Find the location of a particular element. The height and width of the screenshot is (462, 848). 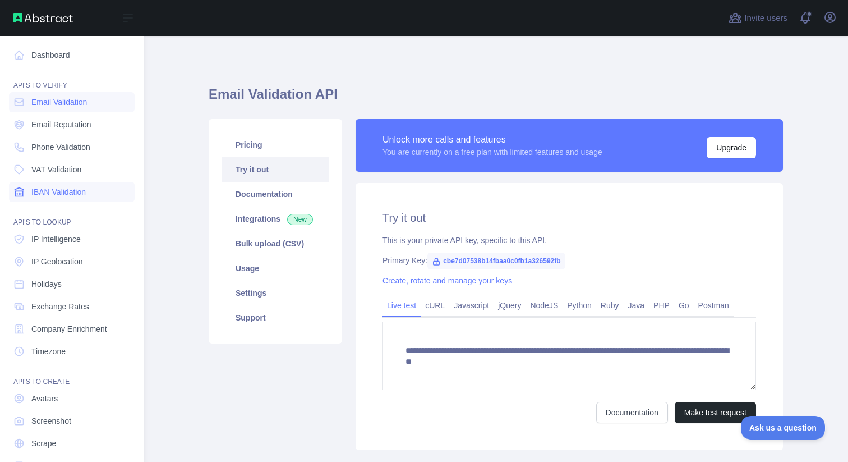

div: Primary Key: is located at coordinates (569, 260).